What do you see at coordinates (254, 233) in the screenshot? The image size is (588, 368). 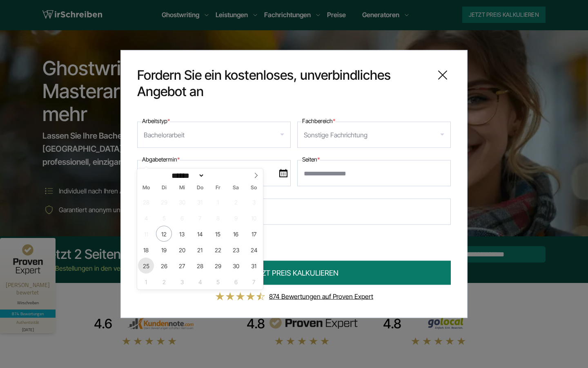 I see `span: August 17, 2025` at bounding box center [254, 233].